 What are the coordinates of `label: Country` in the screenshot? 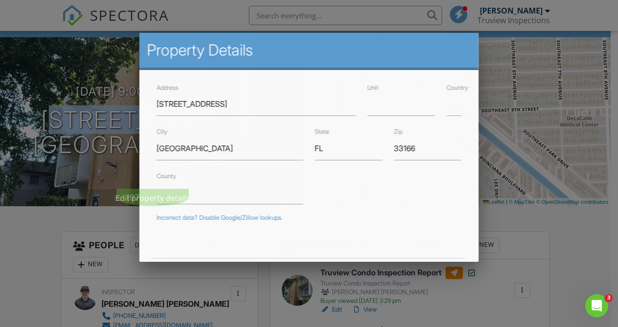 It's located at (457, 87).